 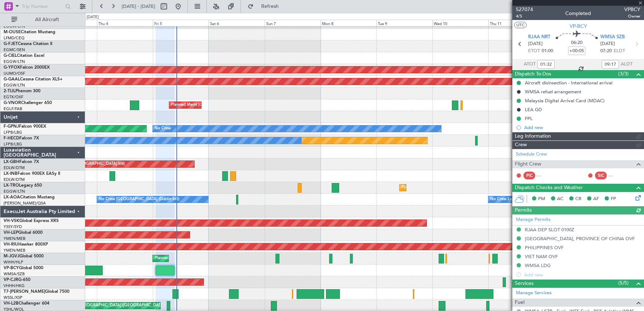 I want to click on a: LX-GBHFalcon 7X, so click(x=21, y=162).